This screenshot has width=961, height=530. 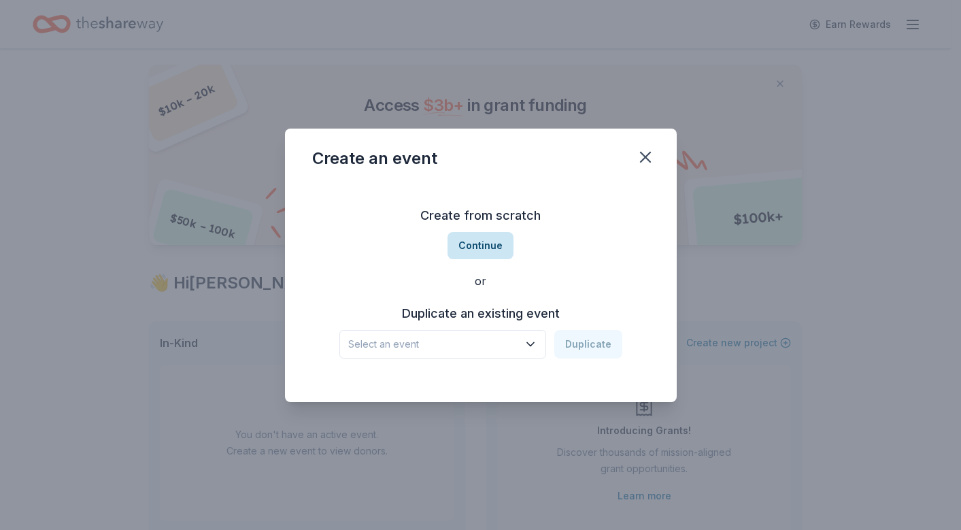 What do you see at coordinates (375, 159) in the screenshot?
I see `div: Create an event` at bounding box center [375, 159].